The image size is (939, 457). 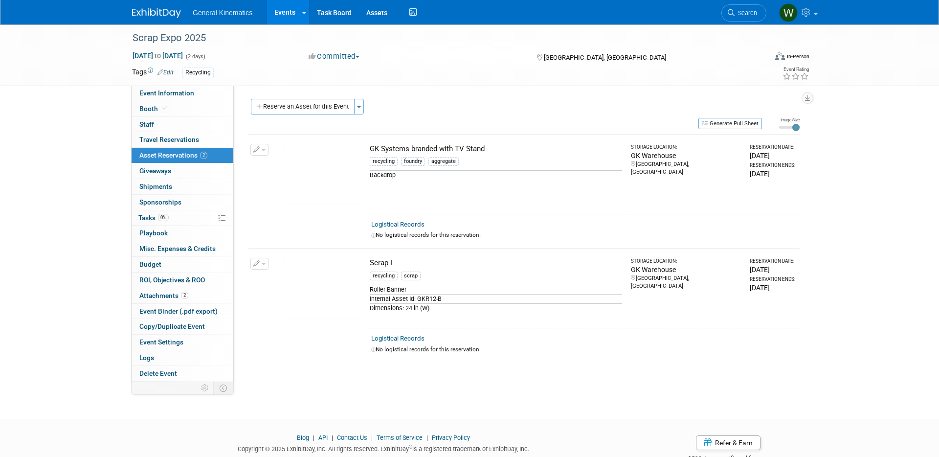 What do you see at coordinates (156, 186) in the screenshot?
I see `span: Shipments` at bounding box center [156, 186].